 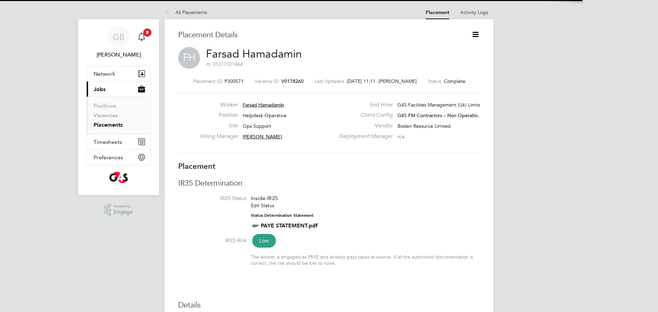 I want to click on span: GB, so click(x=119, y=37).